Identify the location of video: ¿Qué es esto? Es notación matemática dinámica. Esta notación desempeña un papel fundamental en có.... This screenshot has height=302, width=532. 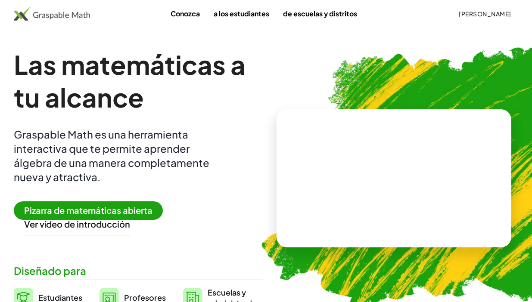
(394, 179).